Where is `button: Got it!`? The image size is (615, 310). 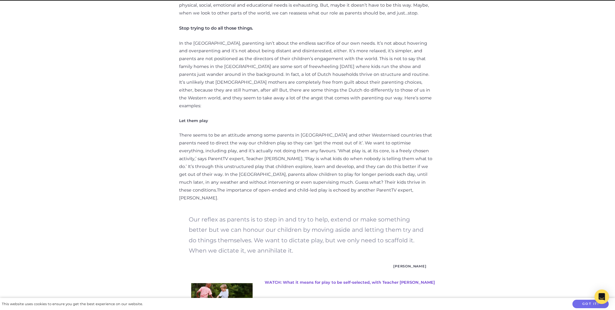
button: Got it! is located at coordinates (590, 304).